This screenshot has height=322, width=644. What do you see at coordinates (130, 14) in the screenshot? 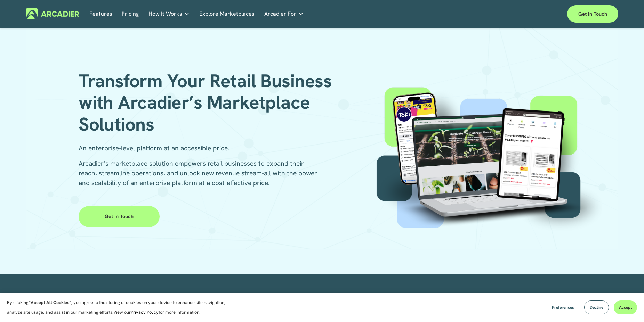
I see `a: Pricing` at bounding box center [130, 14].